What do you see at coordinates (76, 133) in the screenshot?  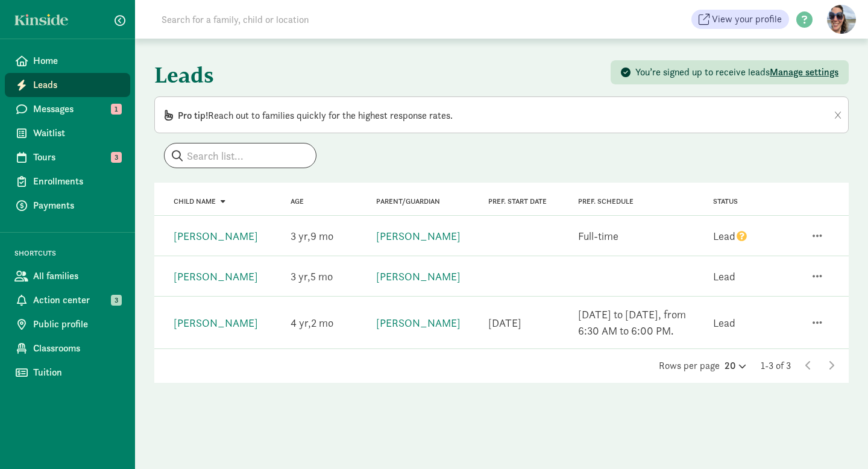 I see `span: Waitlist` at bounding box center [76, 133].